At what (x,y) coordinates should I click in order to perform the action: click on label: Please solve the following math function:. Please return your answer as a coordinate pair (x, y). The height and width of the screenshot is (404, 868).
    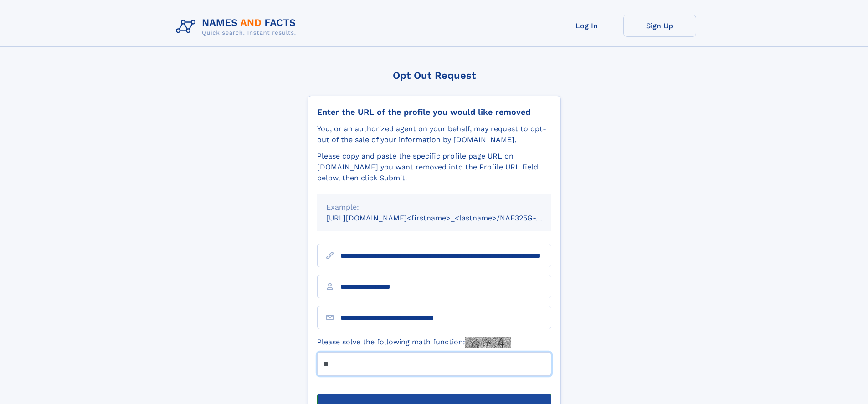
    Looking at the image, I should click on (414, 343).